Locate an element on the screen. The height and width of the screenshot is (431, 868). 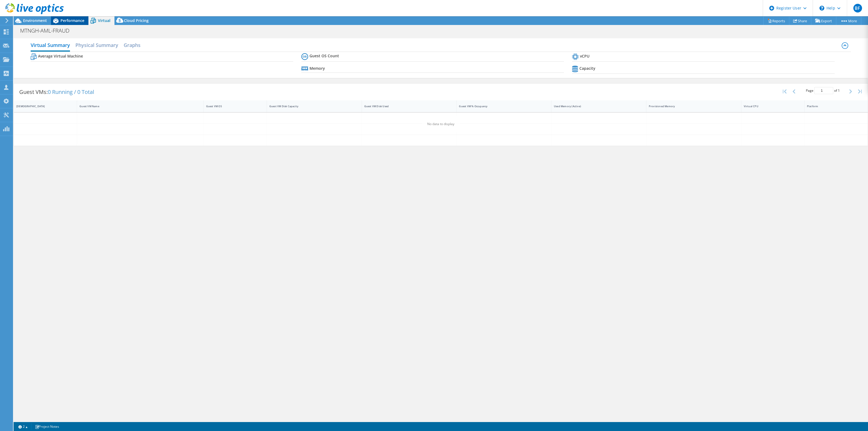
a: Project Notes is located at coordinates (47, 426).